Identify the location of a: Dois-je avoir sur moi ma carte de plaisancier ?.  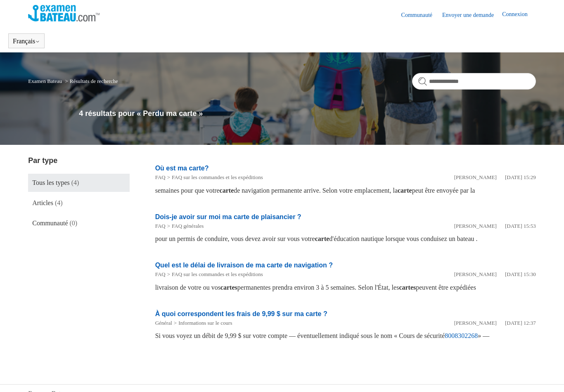
(228, 216).